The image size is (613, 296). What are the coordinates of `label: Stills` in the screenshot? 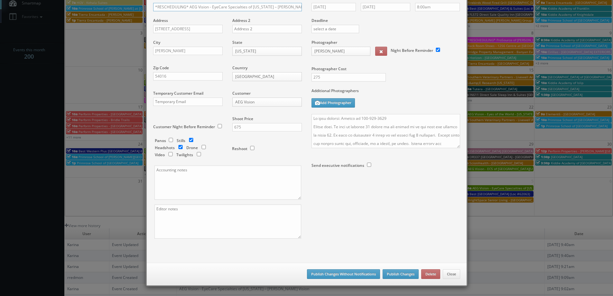 It's located at (181, 140).